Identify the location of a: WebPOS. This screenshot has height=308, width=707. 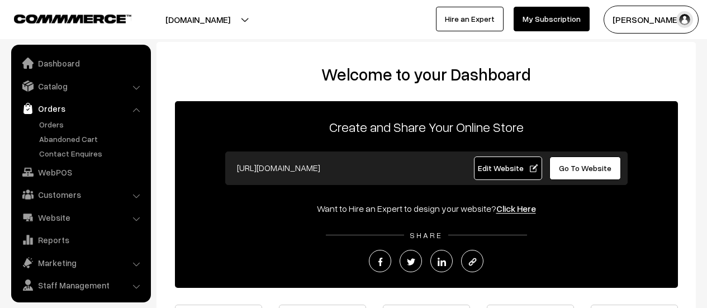
(81, 172).